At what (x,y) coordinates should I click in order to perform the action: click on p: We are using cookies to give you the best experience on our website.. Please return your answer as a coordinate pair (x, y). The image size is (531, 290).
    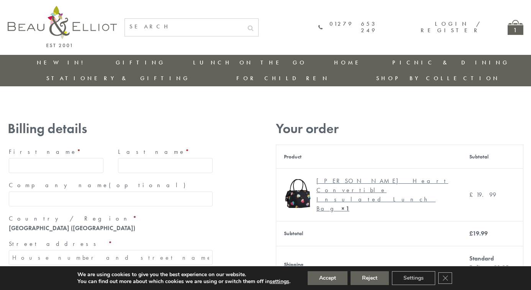
    Looking at the image, I should click on (184, 274).